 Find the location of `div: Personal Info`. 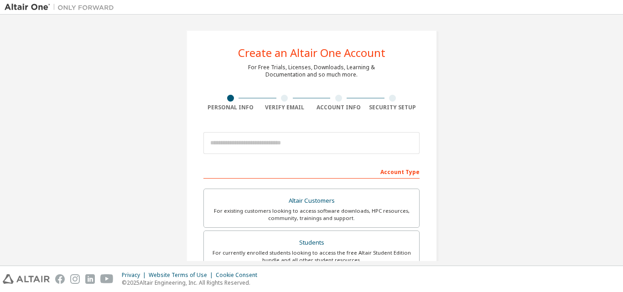

div: Personal Info is located at coordinates (230, 108).